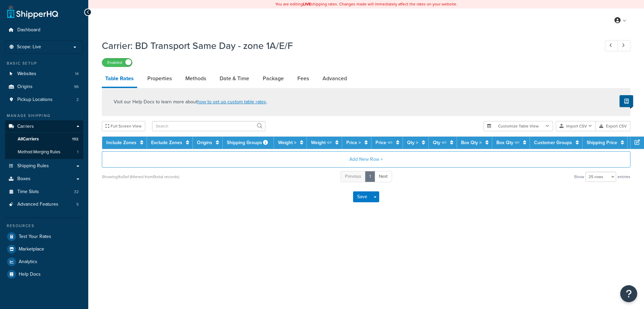 This screenshot has height=309, width=644. I want to click on li: Marketplace, so click(44, 249).